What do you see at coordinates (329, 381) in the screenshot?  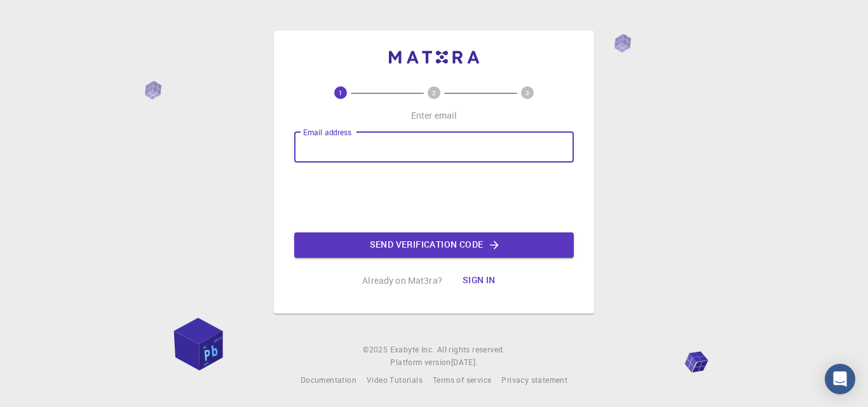 I see `a: Documentation` at bounding box center [329, 381].